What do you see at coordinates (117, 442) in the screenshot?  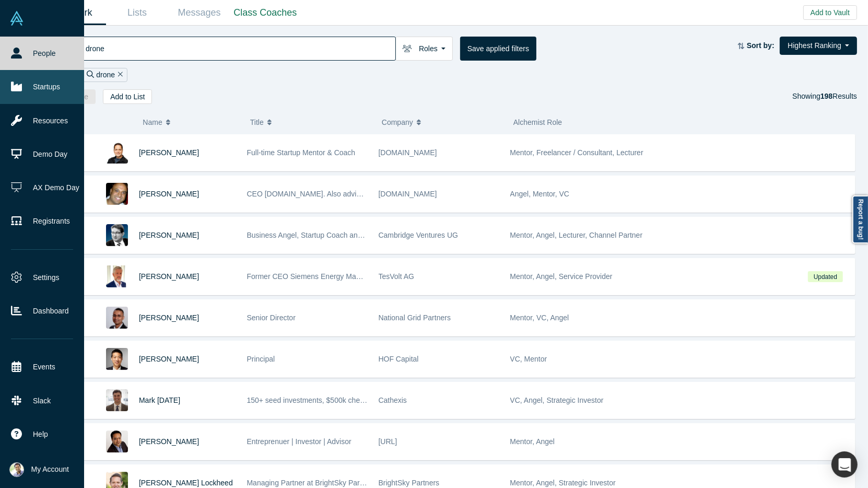 I see `img: Anup Mehta's Profile Image` at bounding box center [117, 442].